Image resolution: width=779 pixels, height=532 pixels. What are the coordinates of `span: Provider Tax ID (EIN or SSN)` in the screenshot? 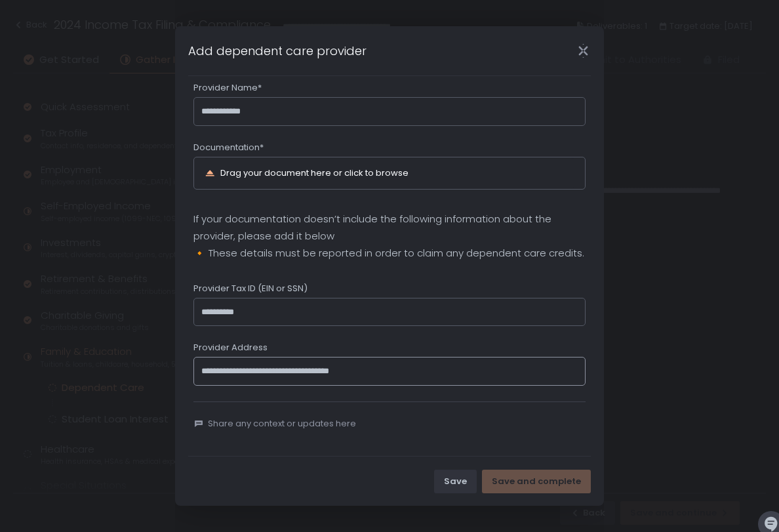 It's located at (251, 288).